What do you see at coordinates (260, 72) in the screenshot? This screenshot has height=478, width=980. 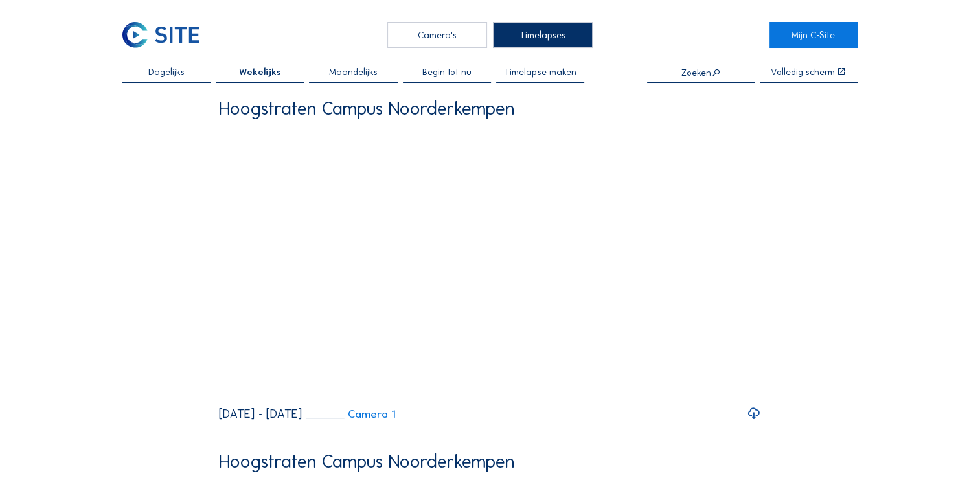 I see `span: Wekelijks` at bounding box center [260, 72].